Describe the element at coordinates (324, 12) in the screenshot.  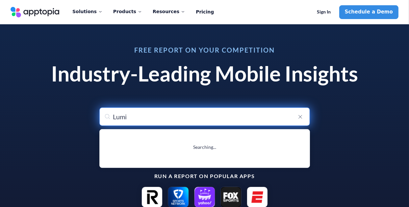
I see `a: Sign In` at that location.